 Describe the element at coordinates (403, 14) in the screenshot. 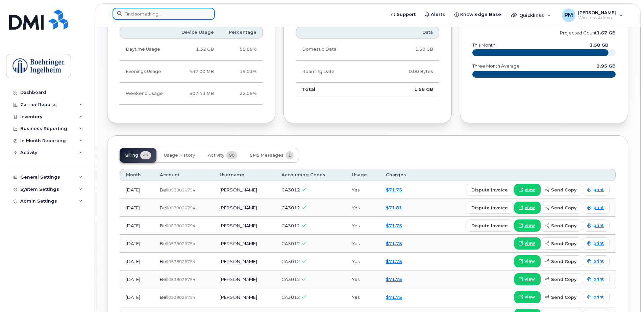

I see `a: Support` at that location.